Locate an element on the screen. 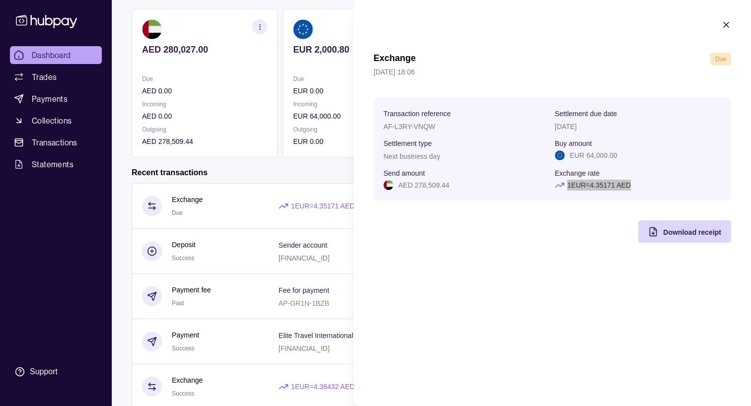 The height and width of the screenshot is (406, 751). p: AF-L3RY-VNQW is located at coordinates (409, 127).